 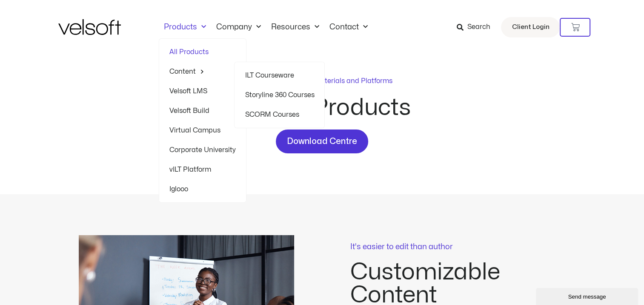 What do you see at coordinates (279, 95) in the screenshot?
I see `a: Storyline 360 Courses` at bounding box center [279, 95].